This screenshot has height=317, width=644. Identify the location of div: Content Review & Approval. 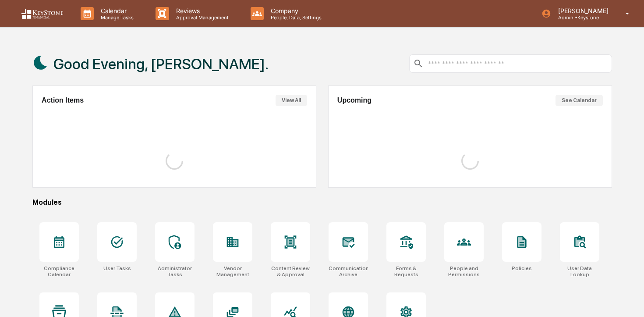
(290, 272).